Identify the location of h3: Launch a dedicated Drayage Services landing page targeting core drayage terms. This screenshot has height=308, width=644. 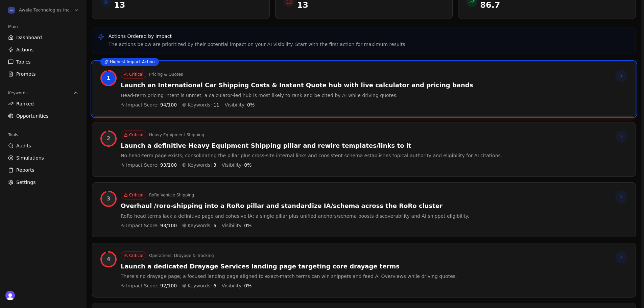
(289, 266).